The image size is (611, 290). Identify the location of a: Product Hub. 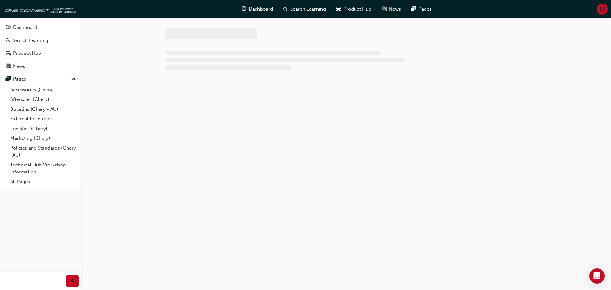
(40, 53).